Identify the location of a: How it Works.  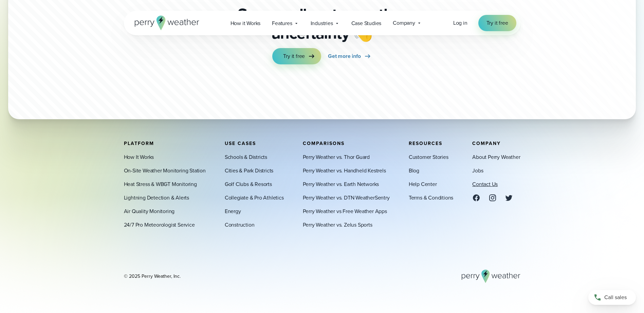
(245, 23).